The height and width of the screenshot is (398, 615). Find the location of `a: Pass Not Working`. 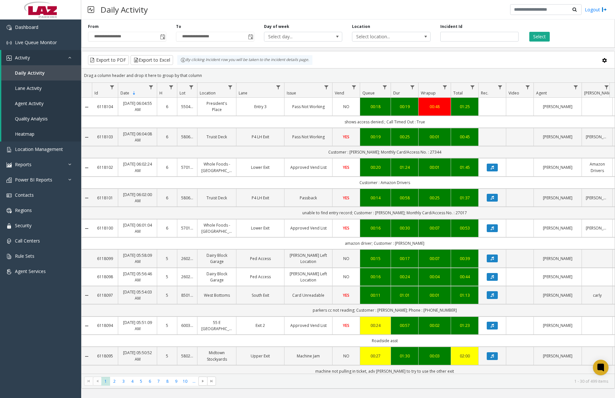

a: Pass Not Working is located at coordinates (308, 137).